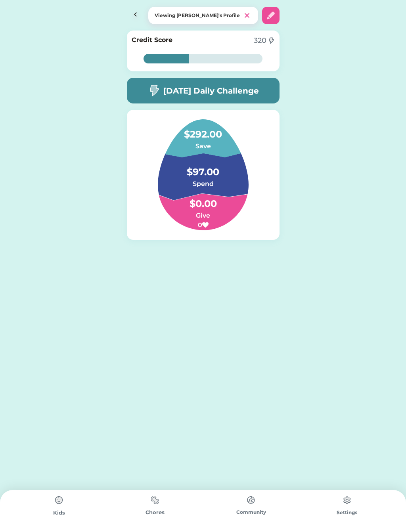  I want to click on h6: Give, so click(203, 215).